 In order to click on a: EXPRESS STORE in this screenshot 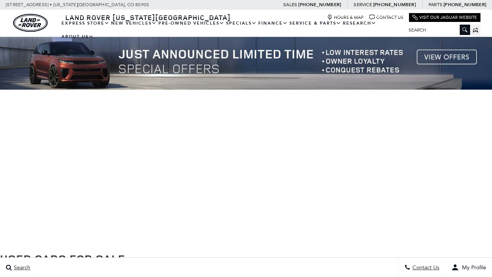, I will do `click(85, 23)`.